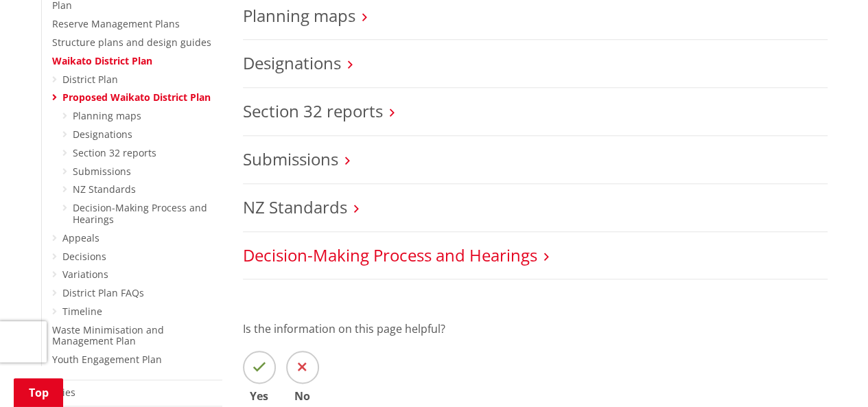 The width and height of the screenshot is (868, 407). Describe the element at coordinates (103, 292) in the screenshot. I see `a: District Plan FAQs` at that location.